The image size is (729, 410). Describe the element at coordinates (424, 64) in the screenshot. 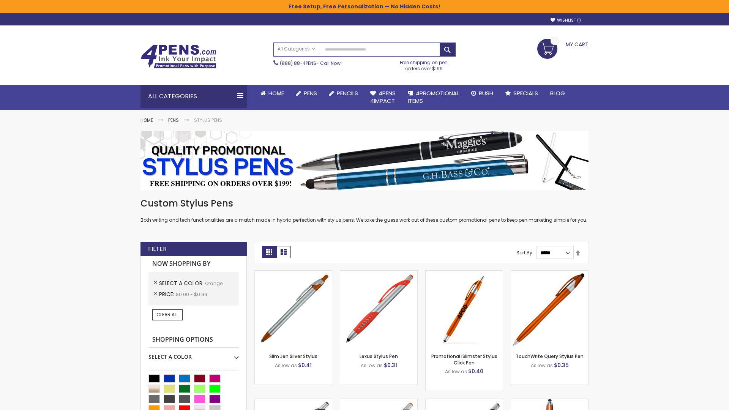

I see `div: Free shipping on pen orders over $199` at that location.